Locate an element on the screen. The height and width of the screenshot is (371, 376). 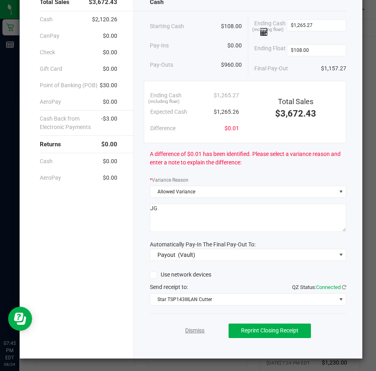
span: $30.00 is located at coordinates (109, 85).